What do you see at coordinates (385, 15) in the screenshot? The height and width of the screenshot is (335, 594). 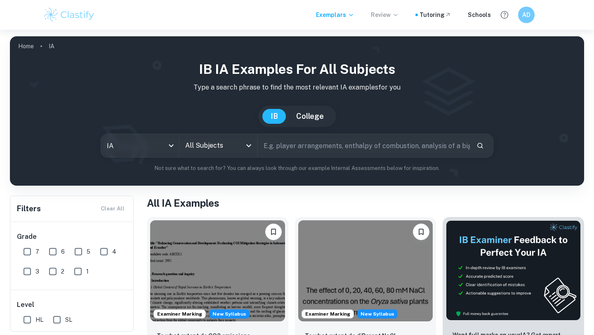 I see `p: Review` at bounding box center [385, 15].